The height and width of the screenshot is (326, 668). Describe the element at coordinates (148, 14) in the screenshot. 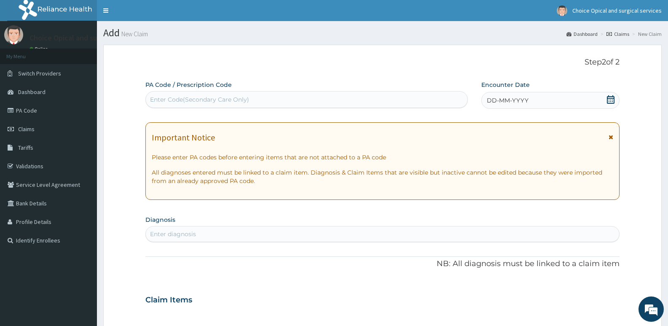

I see `div: Minimize live chat window` at that location.